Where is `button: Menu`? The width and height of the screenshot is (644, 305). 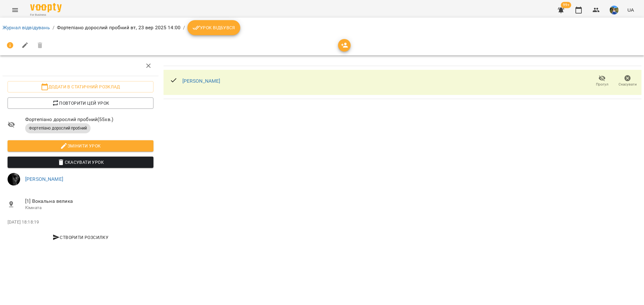
button: Menu is located at coordinates (15, 10).